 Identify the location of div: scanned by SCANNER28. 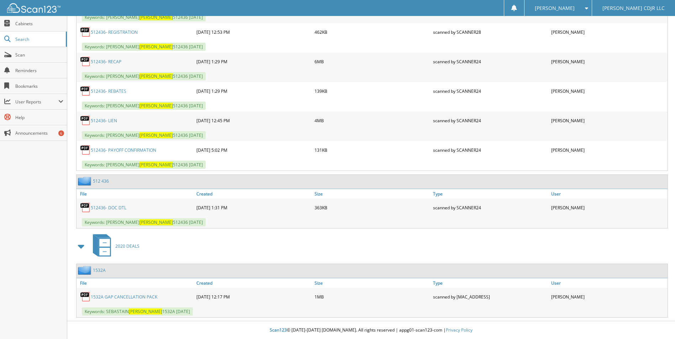
(490, 32).